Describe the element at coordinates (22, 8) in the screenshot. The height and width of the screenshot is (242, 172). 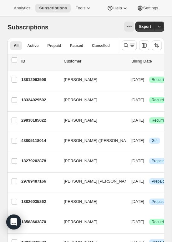
I see `span: Analytics` at that location.